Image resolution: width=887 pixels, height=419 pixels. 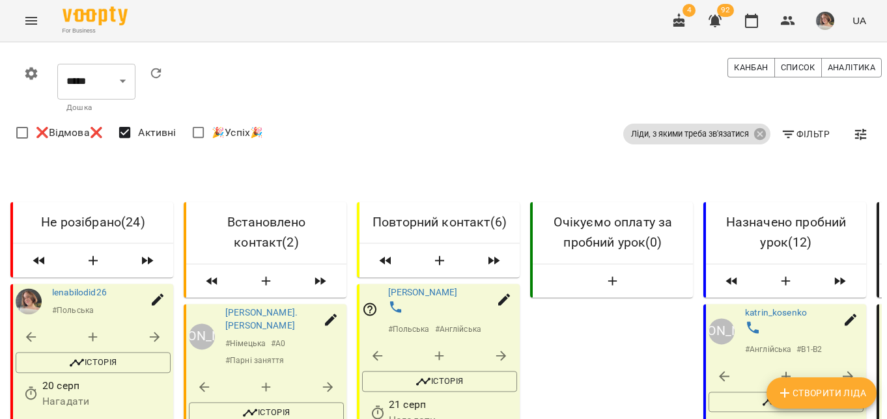 I want to click on img: Voopty Logo, so click(x=95, y=16).